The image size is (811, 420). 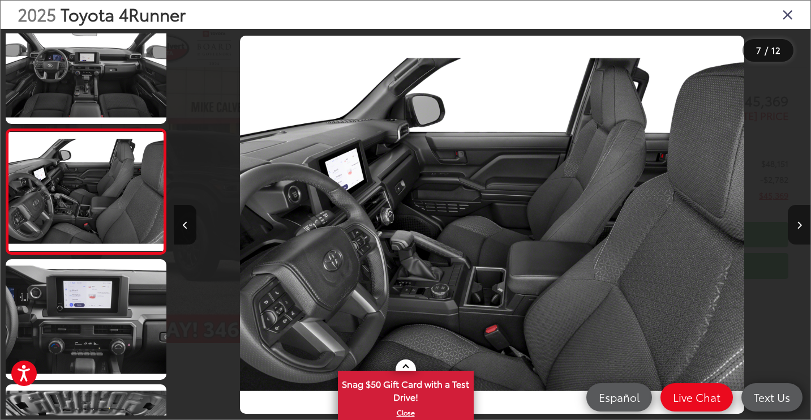 I want to click on span: Español, so click(x=619, y=397).